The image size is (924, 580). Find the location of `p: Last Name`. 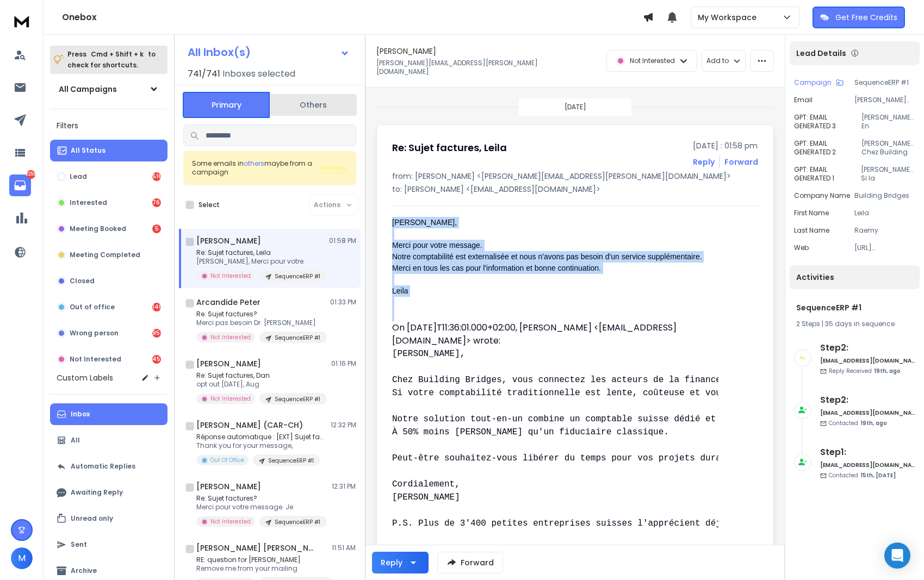

p: Last Name is located at coordinates (811, 230).